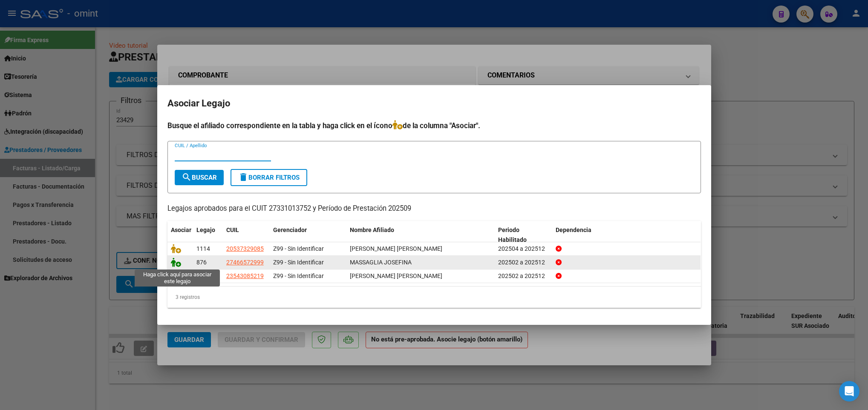  Describe the element at coordinates (523, 249) in the screenshot. I see `div: 202504 a 202512` at that location.